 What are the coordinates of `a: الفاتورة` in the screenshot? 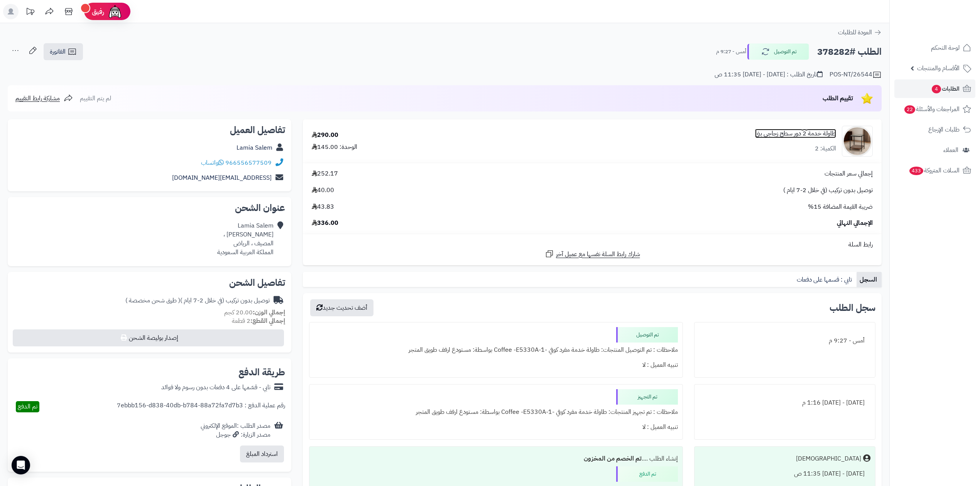 It's located at (63, 52).